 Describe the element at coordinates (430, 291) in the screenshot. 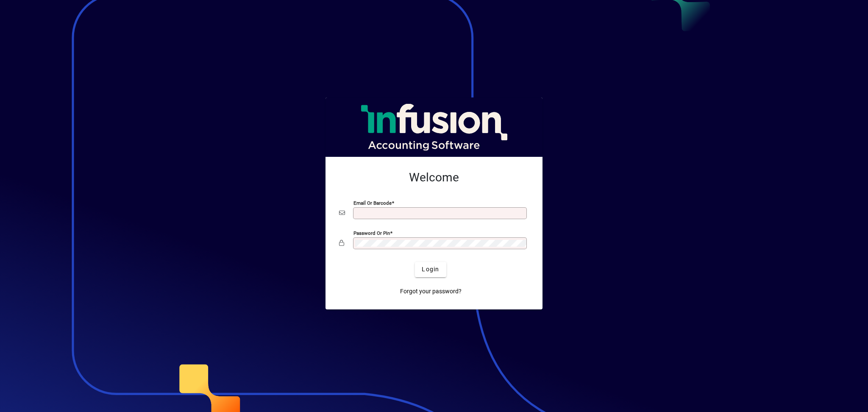

I see `span: Forgot your password?` at that location.